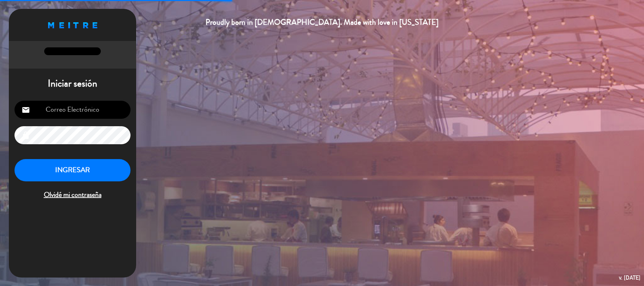  Describe the element at coordinates (72, 170) in the screenshot. I see `button: INGRESAR` at that location.